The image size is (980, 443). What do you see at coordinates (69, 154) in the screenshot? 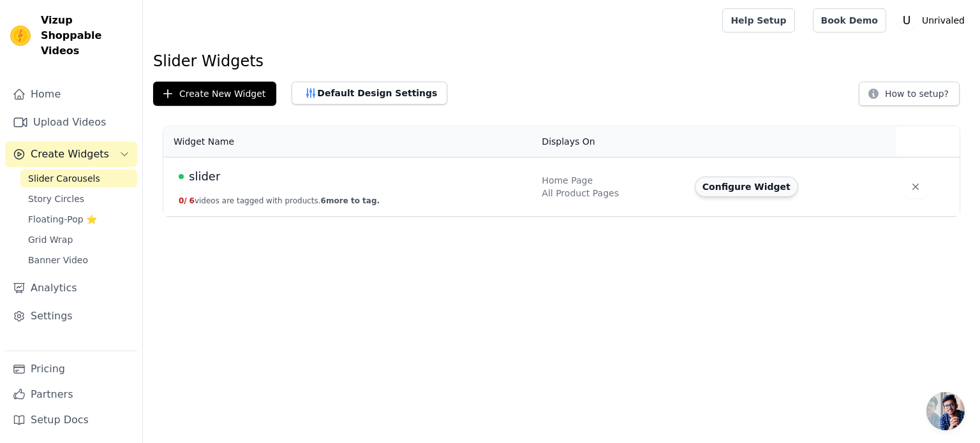
I see `span: Create Widgets` at bounding box center [69, 154].